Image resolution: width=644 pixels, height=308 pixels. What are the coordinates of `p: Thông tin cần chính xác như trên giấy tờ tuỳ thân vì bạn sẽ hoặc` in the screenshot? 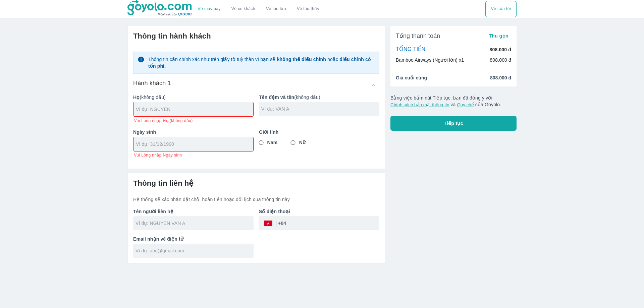 It's located at (262, 63).